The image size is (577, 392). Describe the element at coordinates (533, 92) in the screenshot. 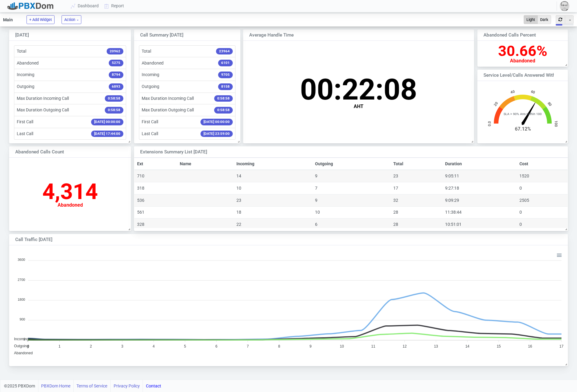

I see `text: 60` at that location.